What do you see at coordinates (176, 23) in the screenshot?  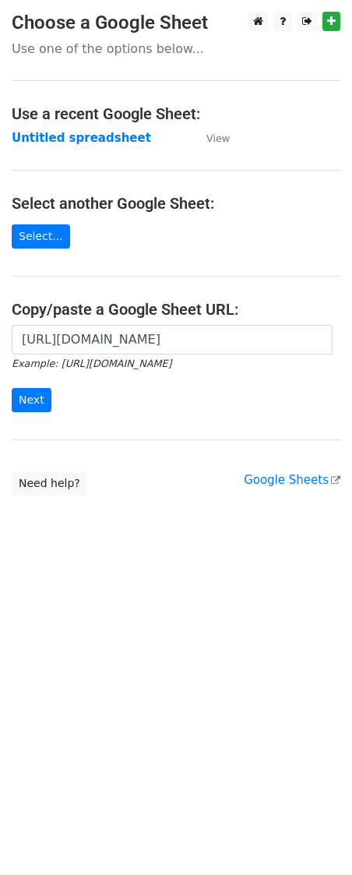 I see `h3: Choose a Google Sheet` at bounding box center [176, 23].